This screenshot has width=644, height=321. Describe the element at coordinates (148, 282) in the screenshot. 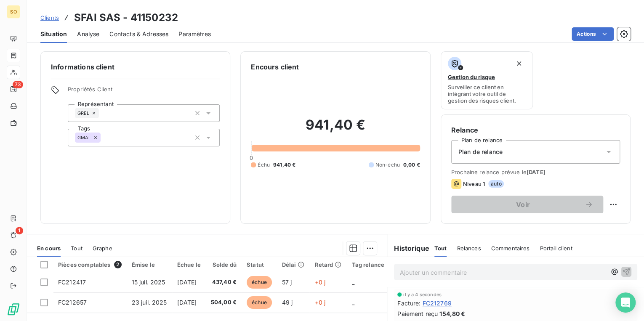

I see `span: 15 juil. 2025` at that location.